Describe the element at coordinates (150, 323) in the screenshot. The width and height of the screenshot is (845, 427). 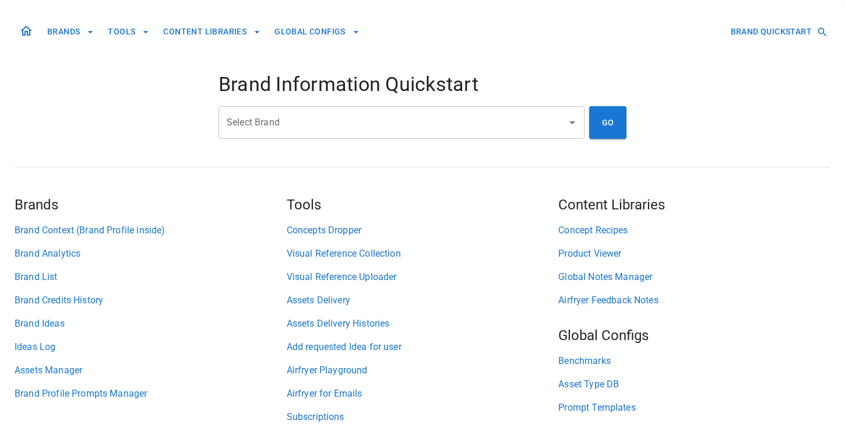
I see `a: Brand Ideas` at that location.